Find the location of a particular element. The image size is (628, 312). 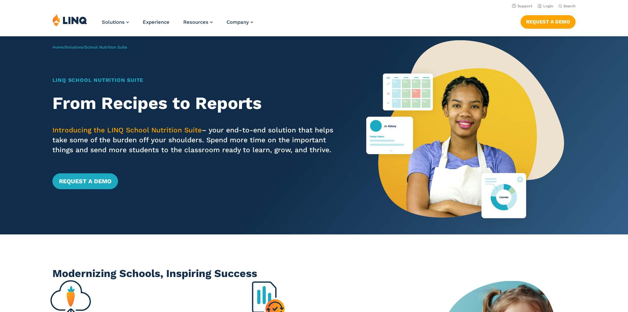

span: School Nutrition Suite is located at coordinates (106, 47).